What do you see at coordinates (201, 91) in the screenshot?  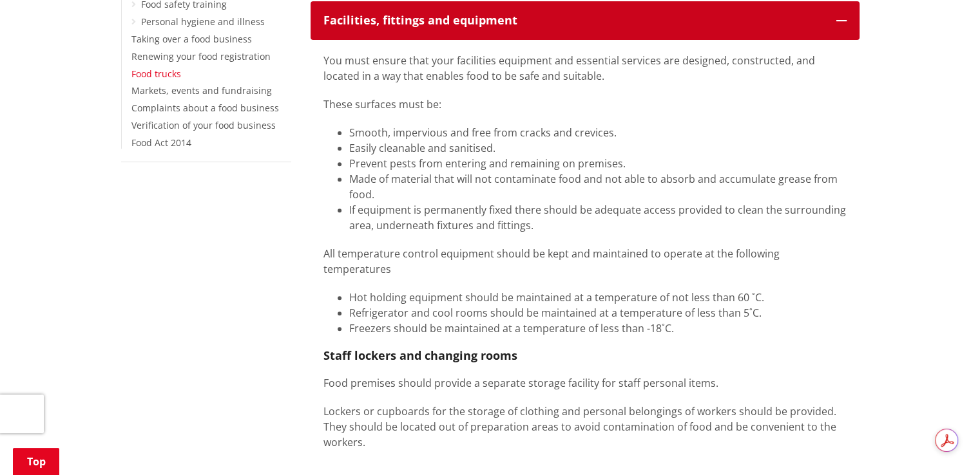 I see `a: Markets, events and fundraising` at bounding box center [201, 91].